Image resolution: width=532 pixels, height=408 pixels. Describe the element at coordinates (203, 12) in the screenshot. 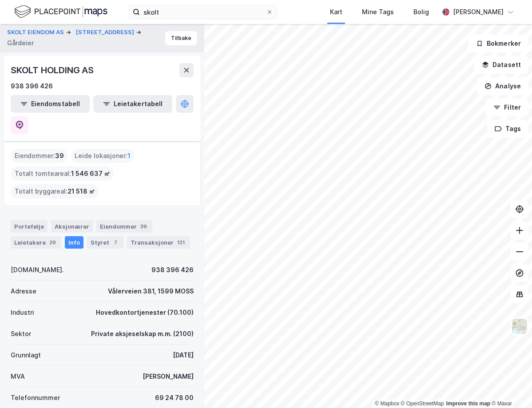

I see `input: Søk på adresse, matrikkel, gårdeiere, leietakere eller personer` at that location.